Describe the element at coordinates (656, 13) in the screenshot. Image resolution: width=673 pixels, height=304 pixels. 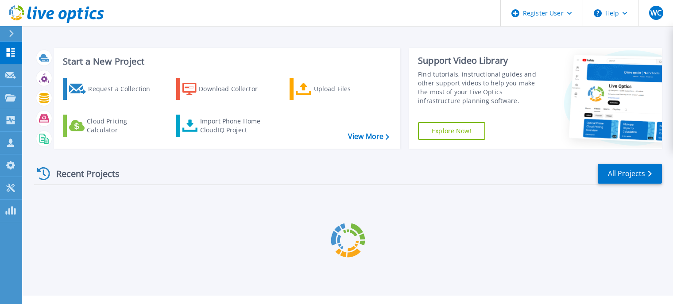
I see `span: WC` at that location.